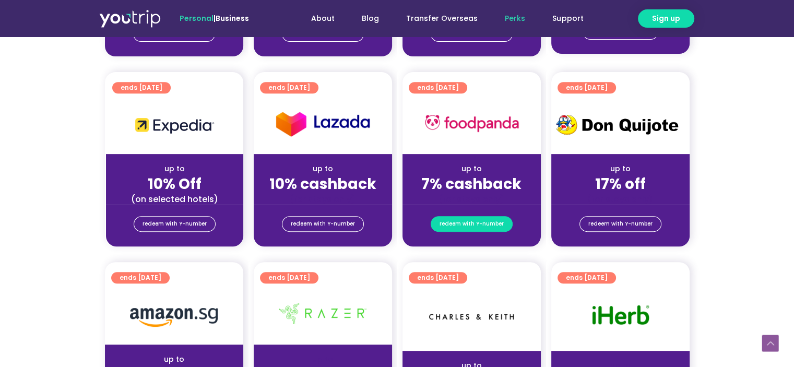 This screenshot has width=794, height=367. What do you see at coordinates (323, 18) in the screenshot?
I see `a: About` at bounding box center [323, 18].